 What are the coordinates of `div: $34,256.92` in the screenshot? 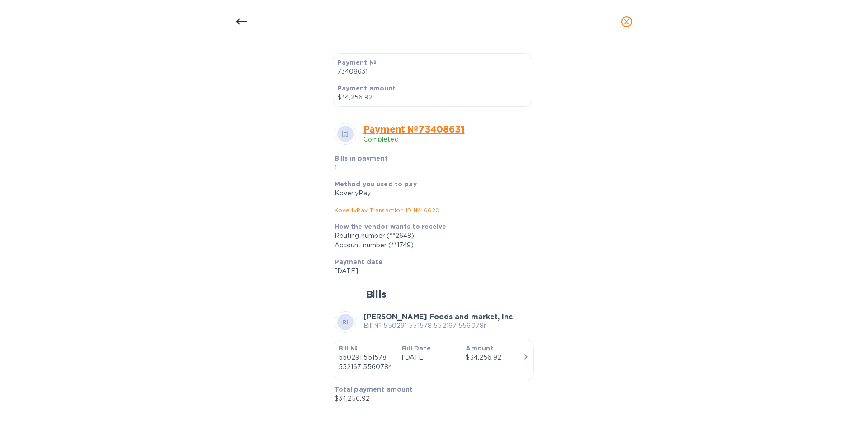 It's located at (494, 357).